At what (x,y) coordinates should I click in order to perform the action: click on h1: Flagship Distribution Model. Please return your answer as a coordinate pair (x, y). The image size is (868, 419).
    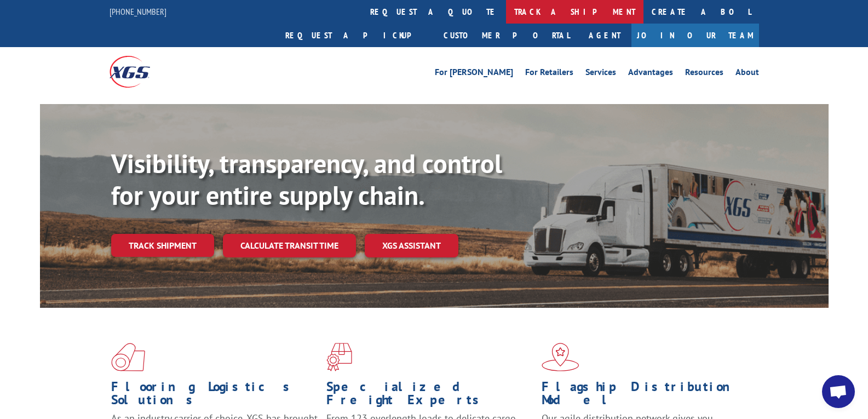
    Looking at the image, I should click on (646, 396).